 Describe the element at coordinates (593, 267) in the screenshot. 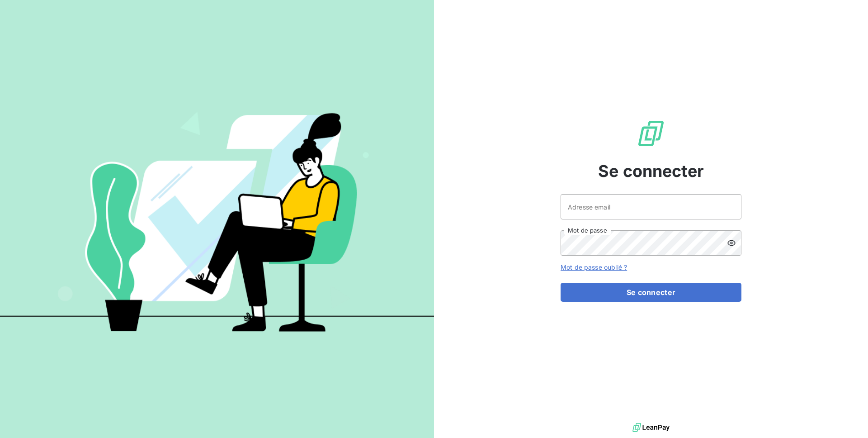

I see `a: Mot de passe oublié ?` at that location.